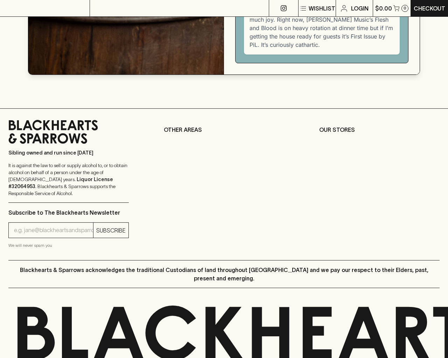  I want to click on p: Blackhearts & Sparrows acknowledges the traditional Custodians of land throughout [GEOGRAPHIC_DAT..., so click(224, 274).